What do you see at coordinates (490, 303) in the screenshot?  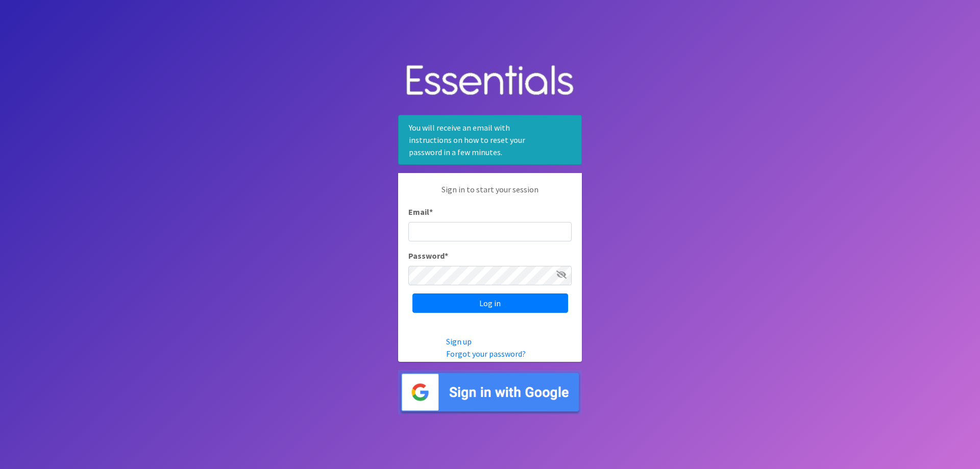 I see `input: Log in` at bounding box center [490, 303].